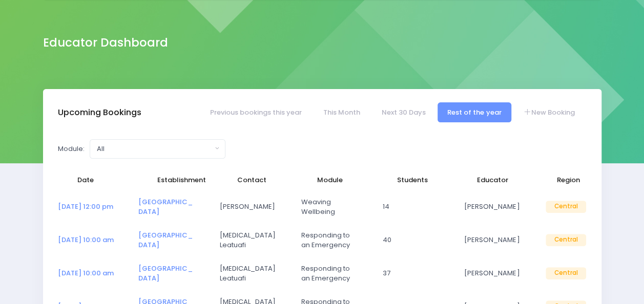 The image size is (644, 304). I want to click on span: 37, so click(411, 273).